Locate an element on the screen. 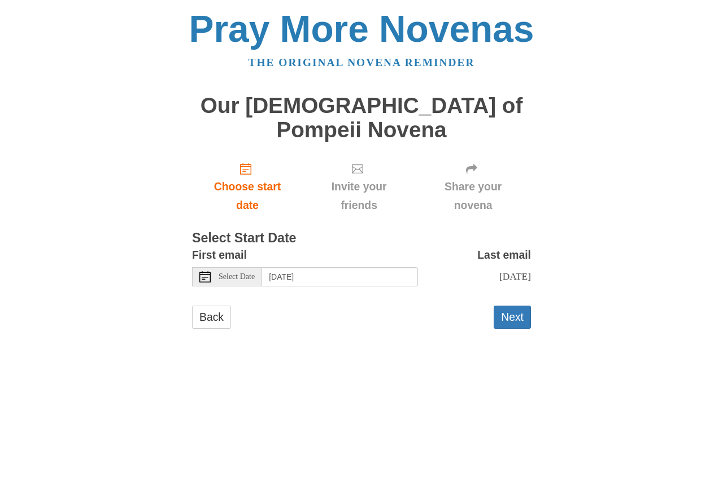  button: Next is located at coordinates (512, 317).